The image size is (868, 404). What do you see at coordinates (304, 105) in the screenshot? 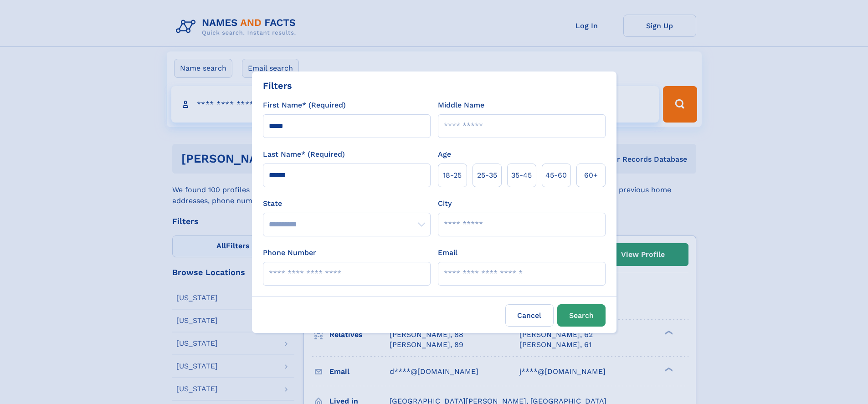
I see `label: First Name* (Required)` at bounding box center [304, 105].